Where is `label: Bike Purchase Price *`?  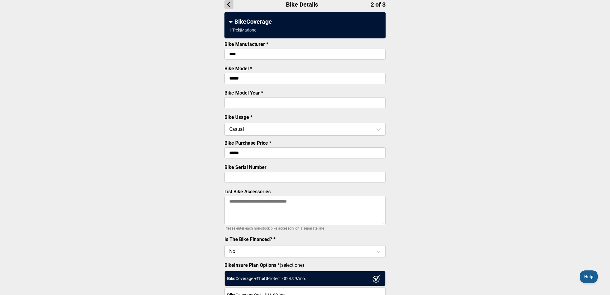
label: Bike Purchase Price * is located at coordinates (248, 143).